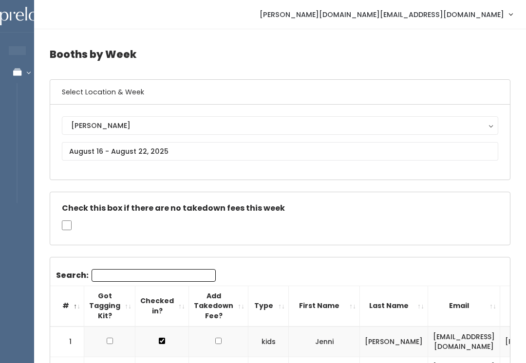  I want to click on h4: Booths by Week, so click(280, 54).